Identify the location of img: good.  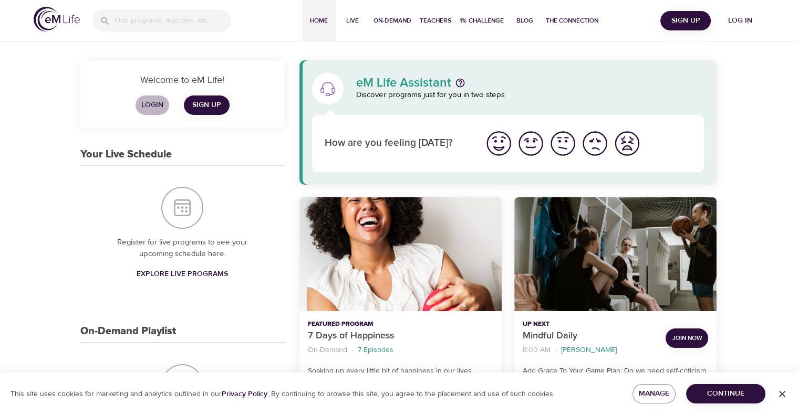
(530, 143).